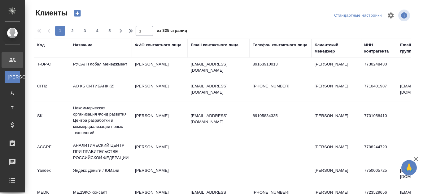  What do you see at coordinates (358, 15) in the screenshot?
I see `div: split button` at bounding box center [358, 15].